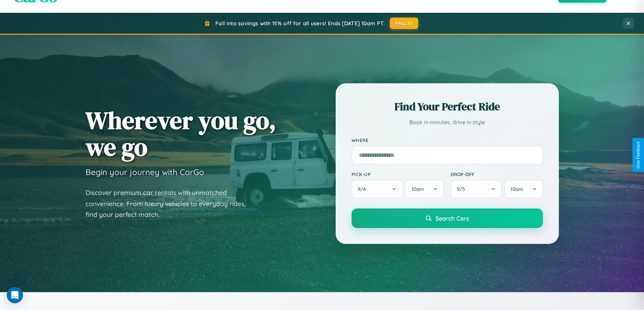  What do you see at coordinates (364, 189) in the screenshot?
I see `span: 9 / 4` at bounding box center [364, 189].